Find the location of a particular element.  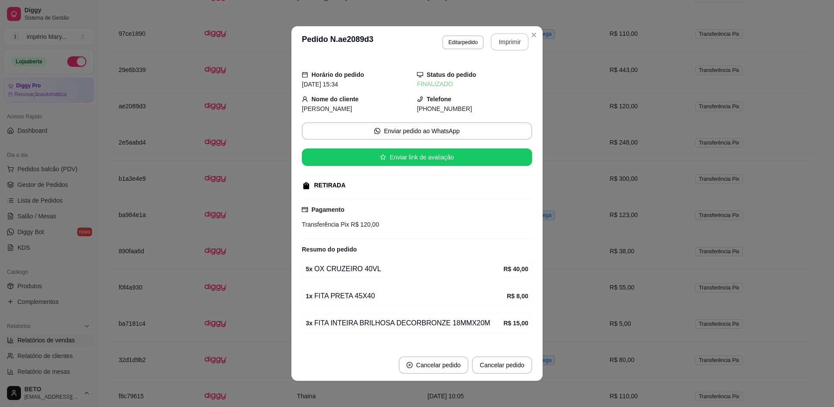

strong: Horário do pedido is located at coordinates (338, 75).